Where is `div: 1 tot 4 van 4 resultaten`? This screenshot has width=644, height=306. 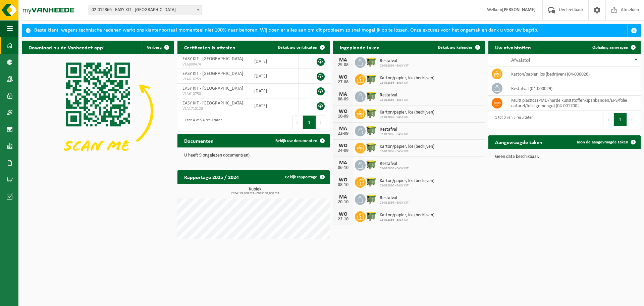 div: 1 tot 4 van 4 resultaten is located at coordinates (202, 122).